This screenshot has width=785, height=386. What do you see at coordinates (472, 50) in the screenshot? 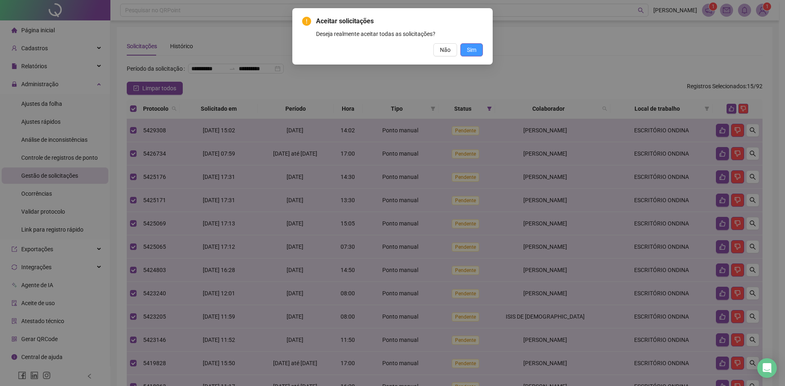
I see `span: Sim` at bounding box center [472, 50].